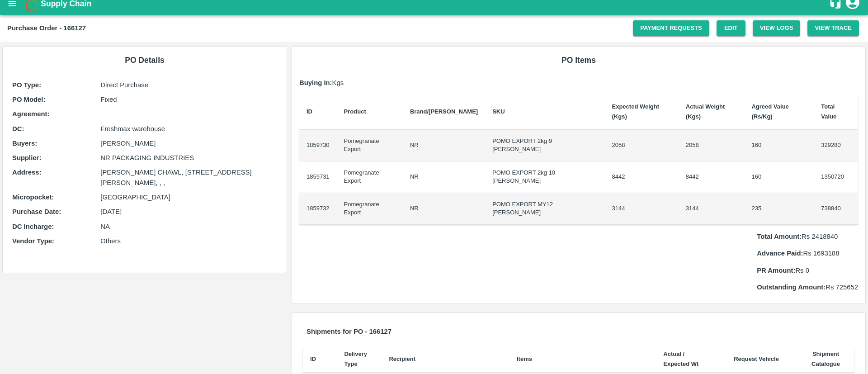 The image size is (868, 374). Describe the element at coordinates (33, 198) in the screenshot. I see `b: Micropocket :` at that location.